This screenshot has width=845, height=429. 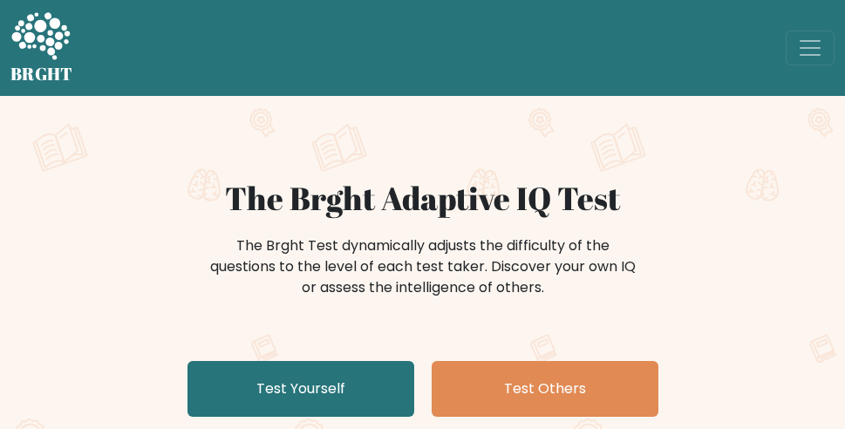 What do you see at coordinates (422, 199) in the screenshot?
I see `h1: The Brght Adaptive IQ Test` at bounding box center [422, 199].